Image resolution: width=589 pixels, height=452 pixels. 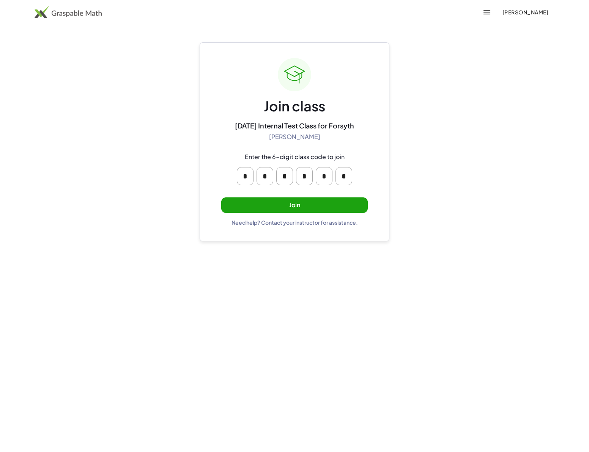 What do you see at coordinates (294, 157) in the screenshot?
I see `div: Enter the 6-digit class code to join` at bounding box center [294, 157].